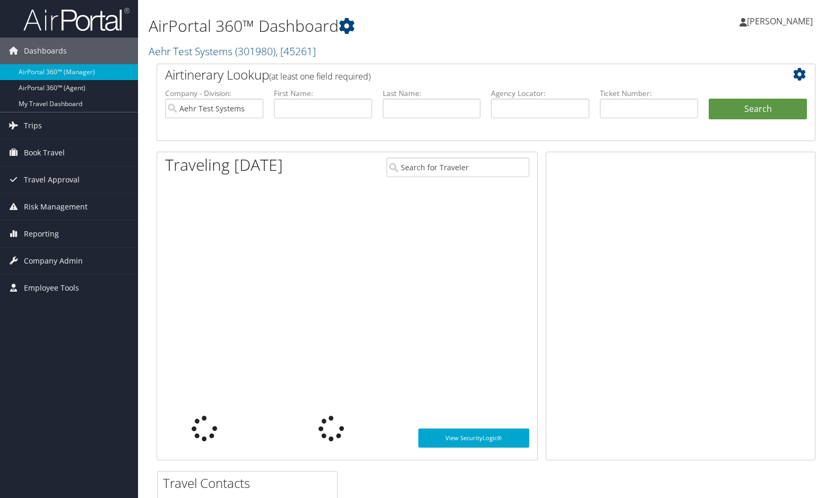  What do you see at coordinates (540, 93) in the screenshot?
I see `label: Agency Locator:` at bounding box center [540, 93].